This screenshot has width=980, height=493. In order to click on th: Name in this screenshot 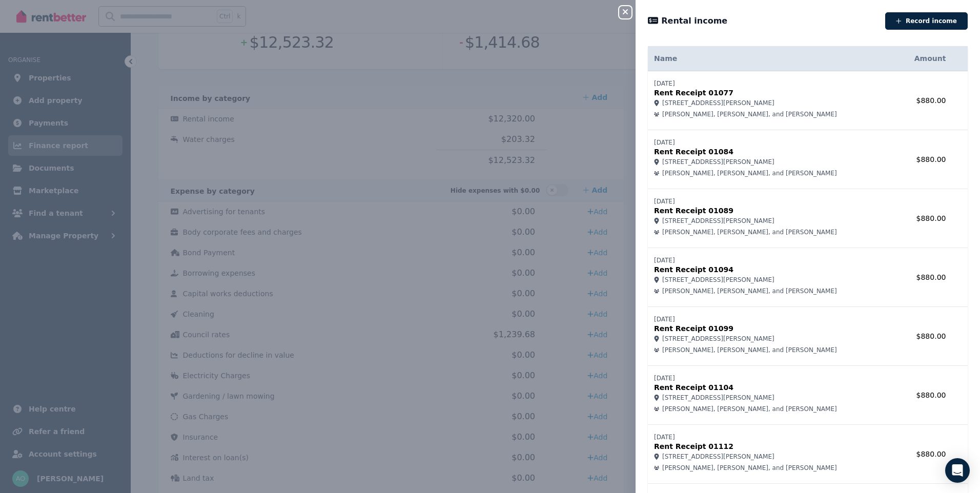, I will do `click(772, 58)`.